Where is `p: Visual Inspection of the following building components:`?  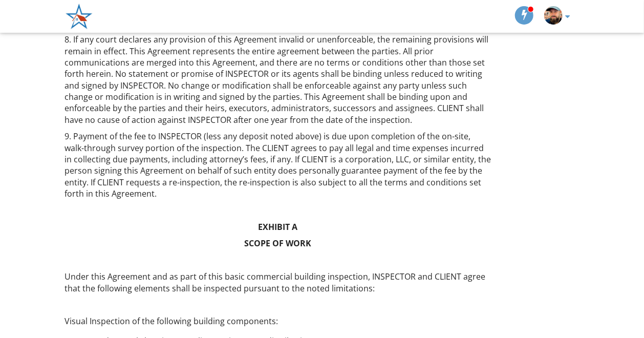 p: Visual Inspection of the following building components: is located at coordinates (278, 321).